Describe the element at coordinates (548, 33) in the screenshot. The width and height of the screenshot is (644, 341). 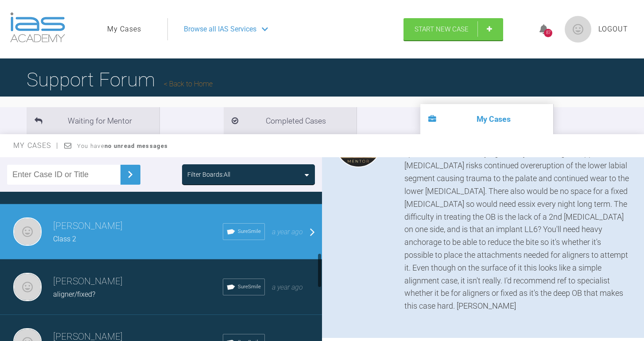
I see `div: 87` at that location.